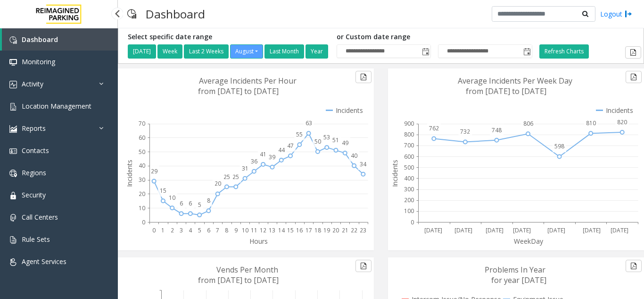 Image resolution: width=644 pixels, height=299 pixels. I want to click on text: 29, so click(154, 171).